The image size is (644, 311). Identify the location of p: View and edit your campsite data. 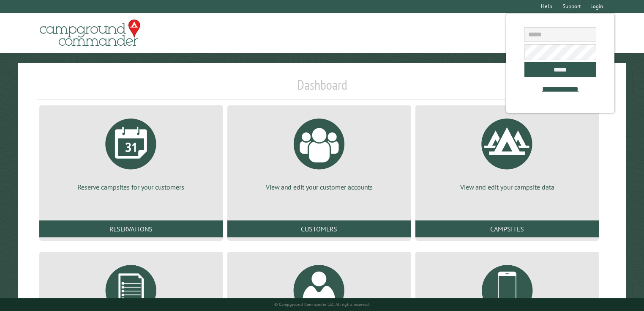
(507, 187).